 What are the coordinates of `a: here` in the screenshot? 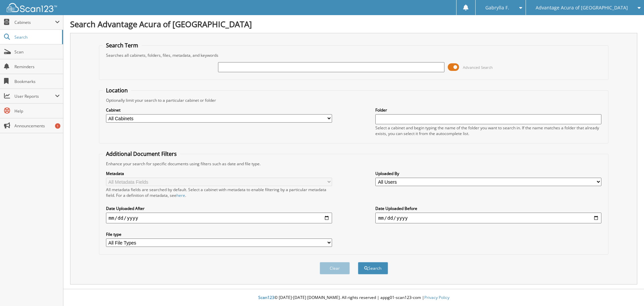 It's located at (181, 195).